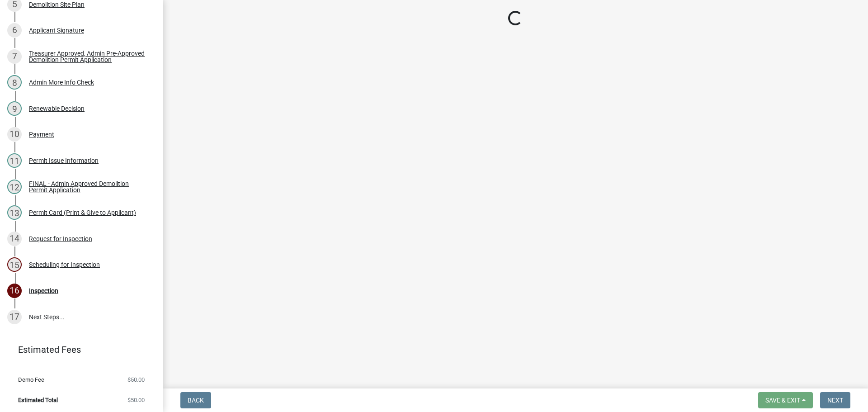 This screenshot has height=412, width=868. I want to click on div: 16, so click(14, 291).